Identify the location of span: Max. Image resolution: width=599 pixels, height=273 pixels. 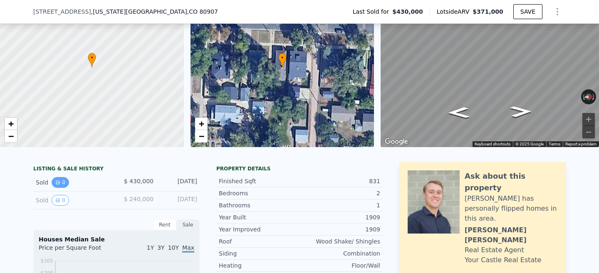
(188, 249).